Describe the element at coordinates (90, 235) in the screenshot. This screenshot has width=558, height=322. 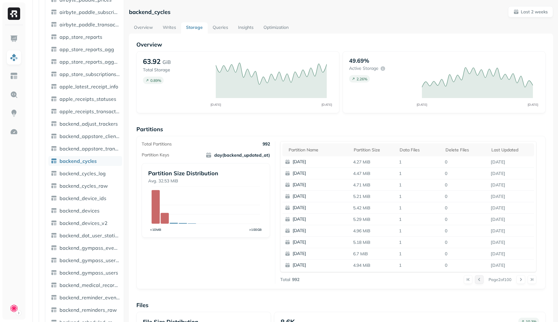
I see `span: backend_dot_user_statistics` at that location.